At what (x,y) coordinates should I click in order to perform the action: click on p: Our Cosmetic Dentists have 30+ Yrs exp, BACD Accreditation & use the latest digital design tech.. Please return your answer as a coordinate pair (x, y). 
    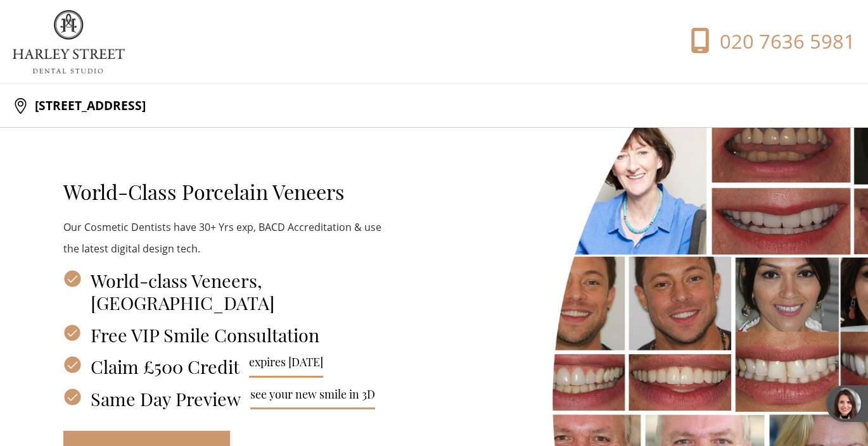
    Looking at the image, I should click on (223, 238).